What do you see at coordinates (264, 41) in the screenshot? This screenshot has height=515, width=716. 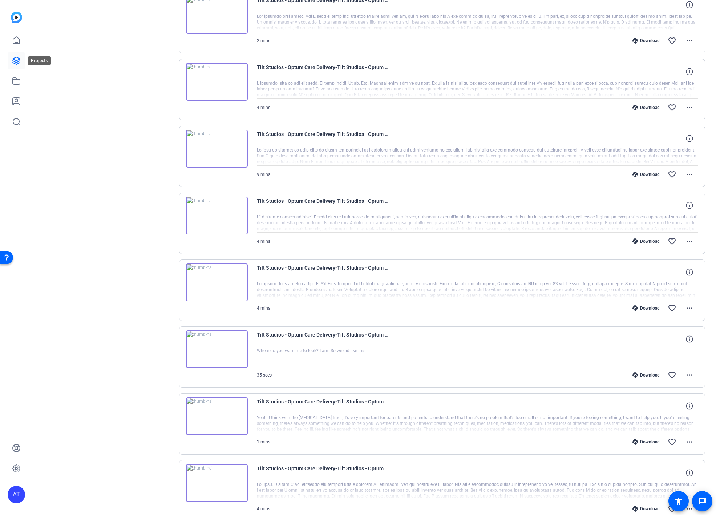 I see `span: 2 mins` at bounding box center [264, 41].